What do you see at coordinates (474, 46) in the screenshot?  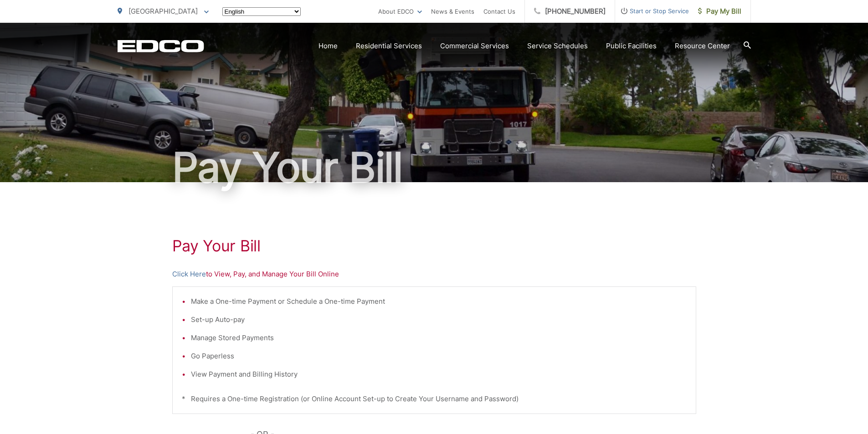 I see `a: Commercial Services` at bounding box center [474, 46].